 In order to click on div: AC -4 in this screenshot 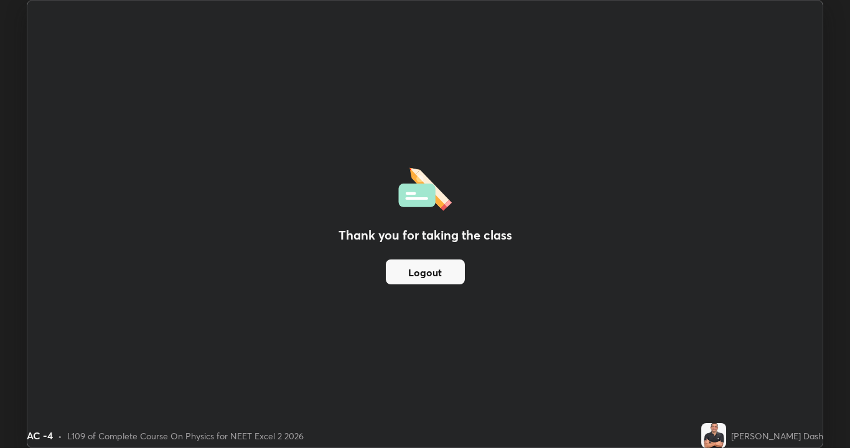, I will do `click(40, 436)`.